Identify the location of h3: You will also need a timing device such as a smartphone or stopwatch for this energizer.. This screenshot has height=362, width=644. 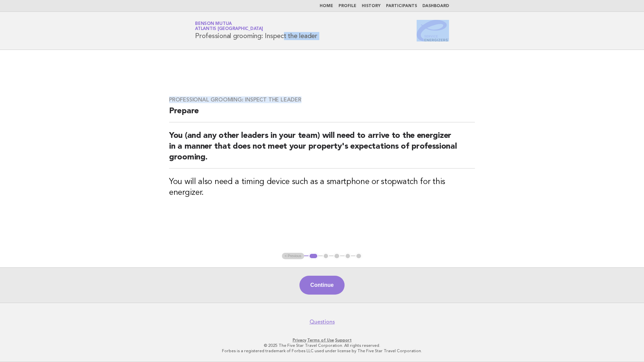
(322, 187).